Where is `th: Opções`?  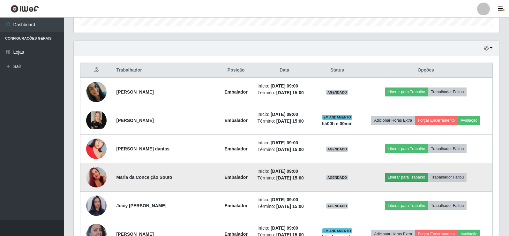 th: Opções is located at coordinates (426, 70).